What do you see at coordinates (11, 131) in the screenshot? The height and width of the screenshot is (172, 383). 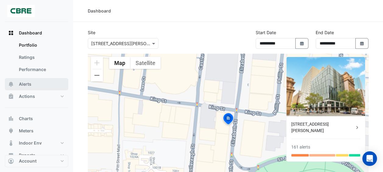 I see `app-icon: Meters` at bounding box center [11, 131].